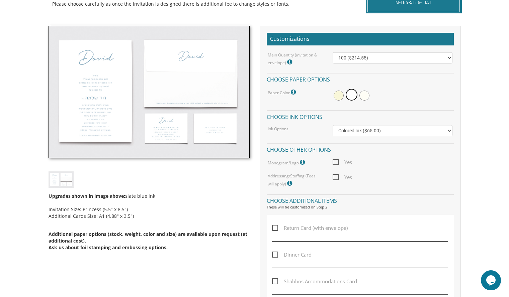  I want to click on label: Main Quantity (invitation & envelope), so click(295, 59).